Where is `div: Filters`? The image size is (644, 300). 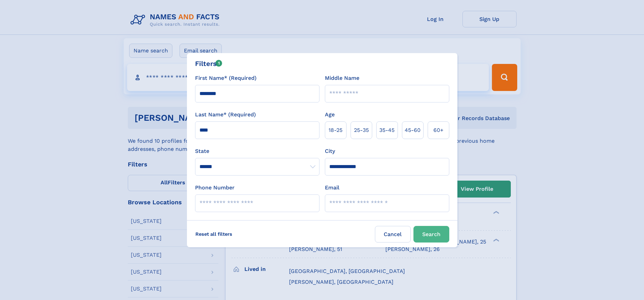 div: Filters is located at coordinates (209, 64).